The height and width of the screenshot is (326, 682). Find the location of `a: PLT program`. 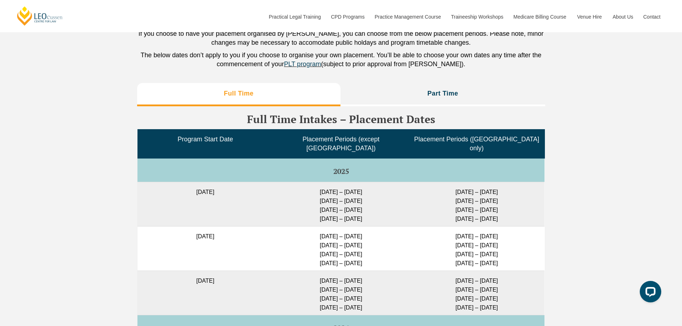

a: PLT program is located at coordinates (302, 64).